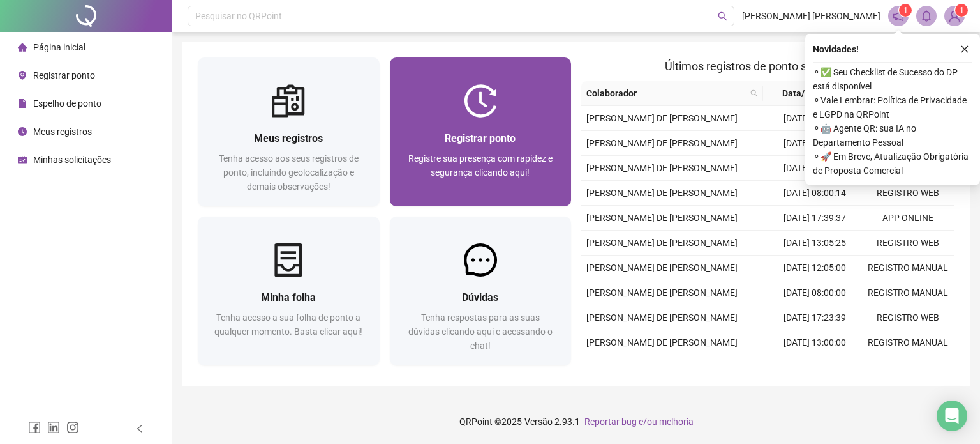 This screenshot has width=980, height=444. I want to click on span: Dúvidas, so click(480, 297).